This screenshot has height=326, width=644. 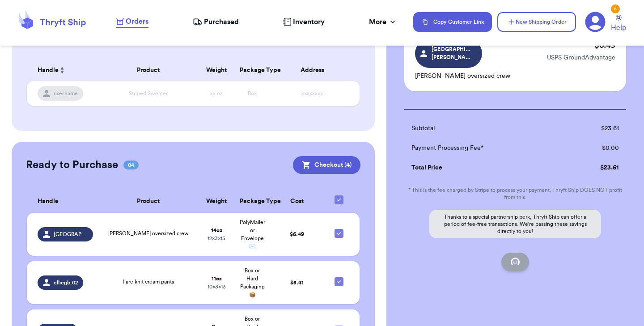 What do you see at coordinates (309, 22) in the screenshot?
I see `span: Inventory` at bounding box center [309, 22].